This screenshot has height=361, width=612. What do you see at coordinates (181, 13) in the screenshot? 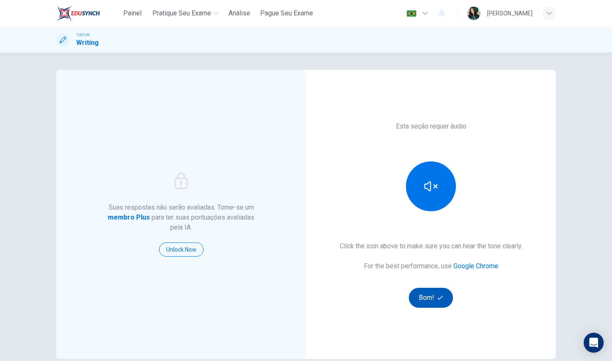
I see `span: Pratique seu exame` at bounding box center [181, 13].